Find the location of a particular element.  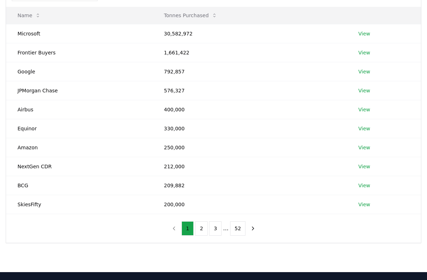

td: BCG is located at coordinates (79, 185).